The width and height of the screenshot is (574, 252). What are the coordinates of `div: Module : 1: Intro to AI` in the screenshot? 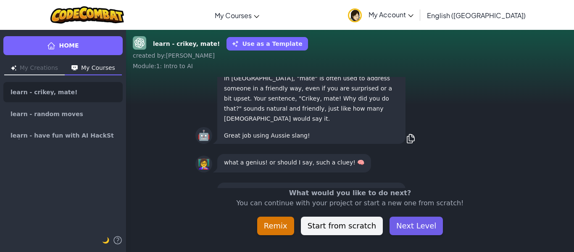 It's located at (350, 66).